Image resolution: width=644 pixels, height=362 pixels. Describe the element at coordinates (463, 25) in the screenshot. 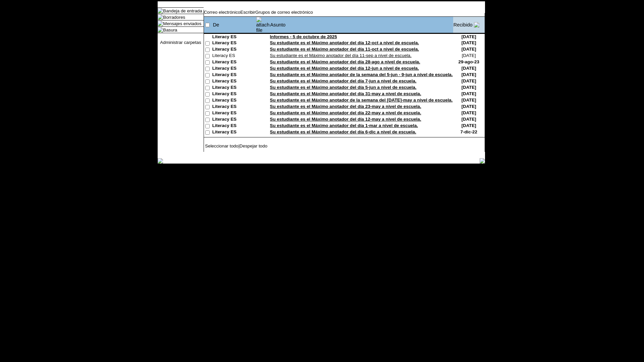

I see `a: Recibido` at that location.